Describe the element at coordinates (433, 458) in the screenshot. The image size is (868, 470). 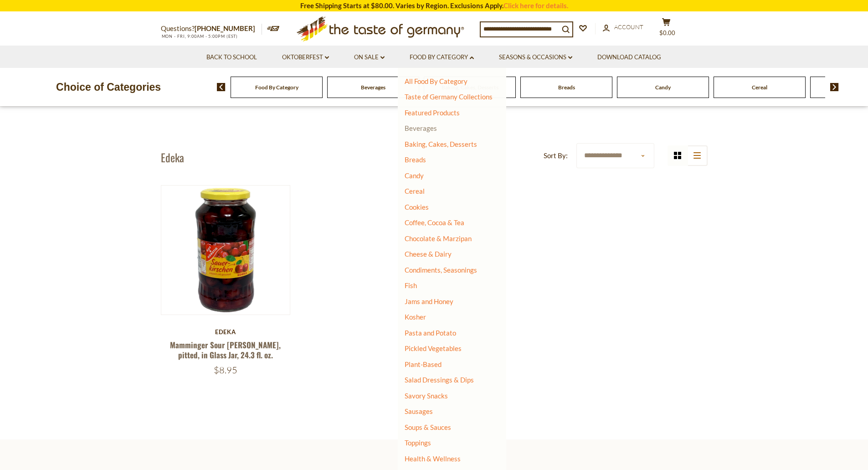
I see `a: Health & Wellness` at that location.